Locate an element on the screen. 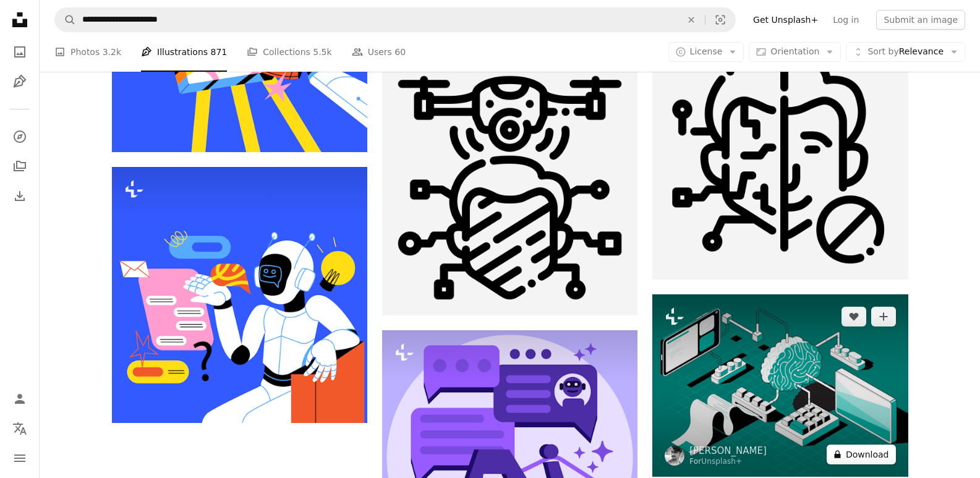 This screenshot has width=980, height=478. form: Find visuals sitewide is located at coordinates (395, 20).